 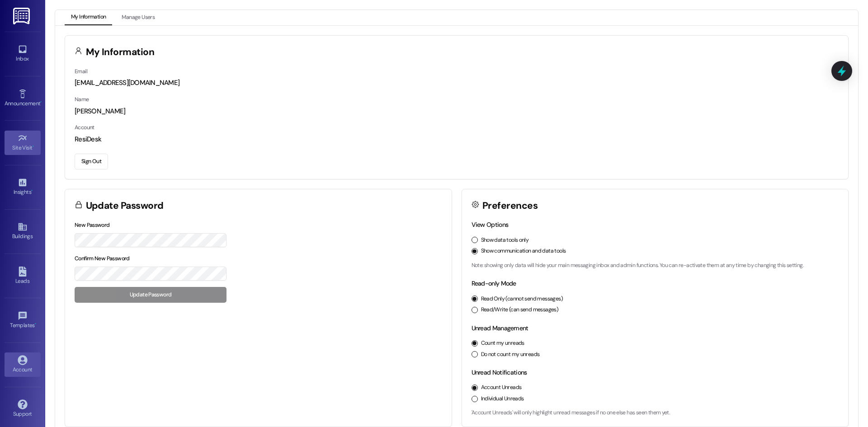 What do you see at coordinates (520, 310) in the screenshot?
I see `label: Read/Write (can send messages)` at bounding box center [520, 310].